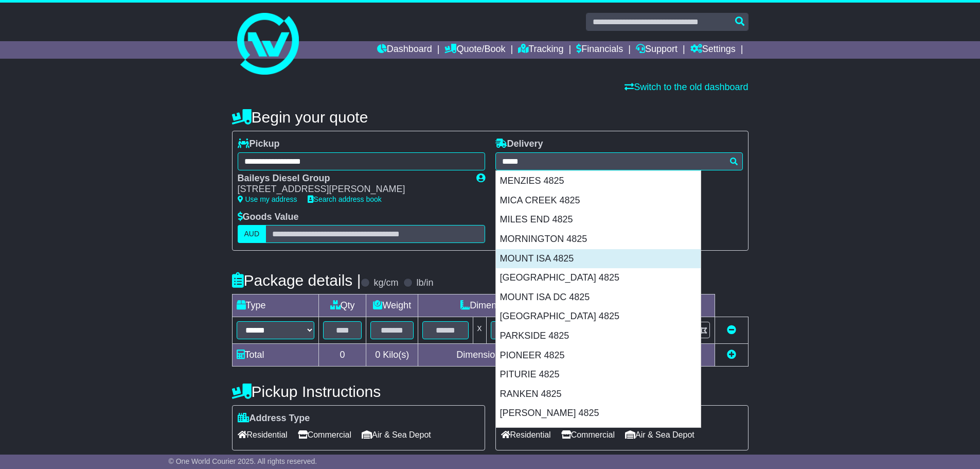 This screenshot has width=980, height=469. Describe the element at coordinates (657, 50) in the screenshot. I see `a: Support` at that location.